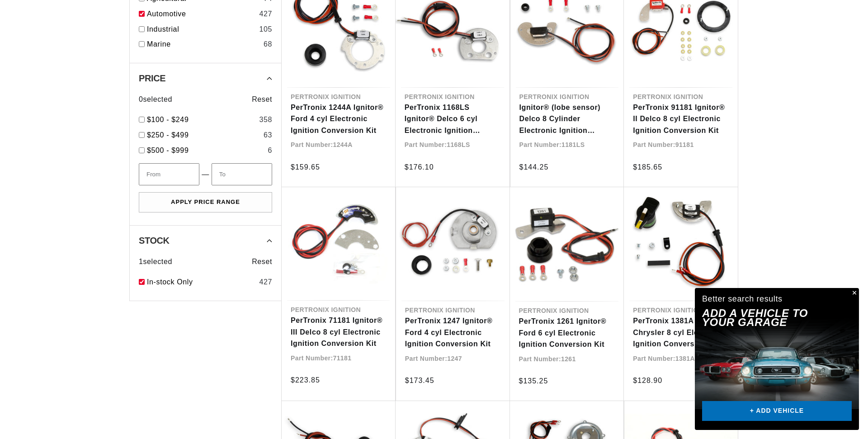  I want to click on div: 63, so click(267, 135).